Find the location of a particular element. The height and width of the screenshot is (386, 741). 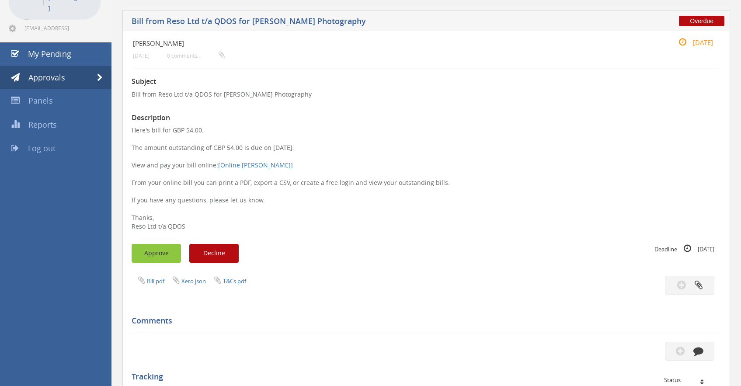

a: Bill.pdf is located at coordinates (156, 281).